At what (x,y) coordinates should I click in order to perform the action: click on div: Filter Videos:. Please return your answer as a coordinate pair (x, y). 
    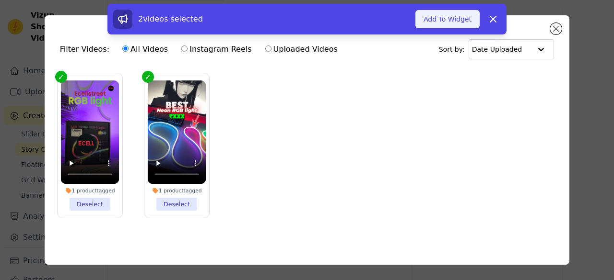
    Looking at the image, I should click on (201, 49).